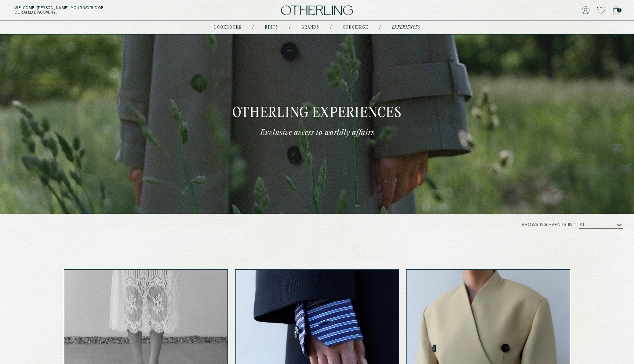 The height and width of the screenshot is (364, 634). Describe the element at coordinates (228, 27) in the screenshot. I see `a: lookbooks` at that location.